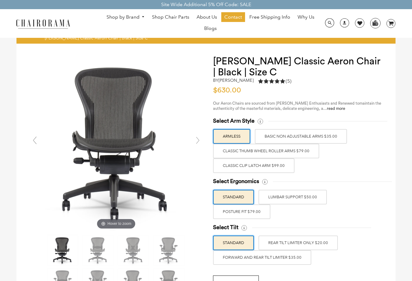 Image resolution: width=412 pixels, height=281 pixels. Describe the element at coordinates (336, 108) in the screenshot. I see `a: read more` at that location.